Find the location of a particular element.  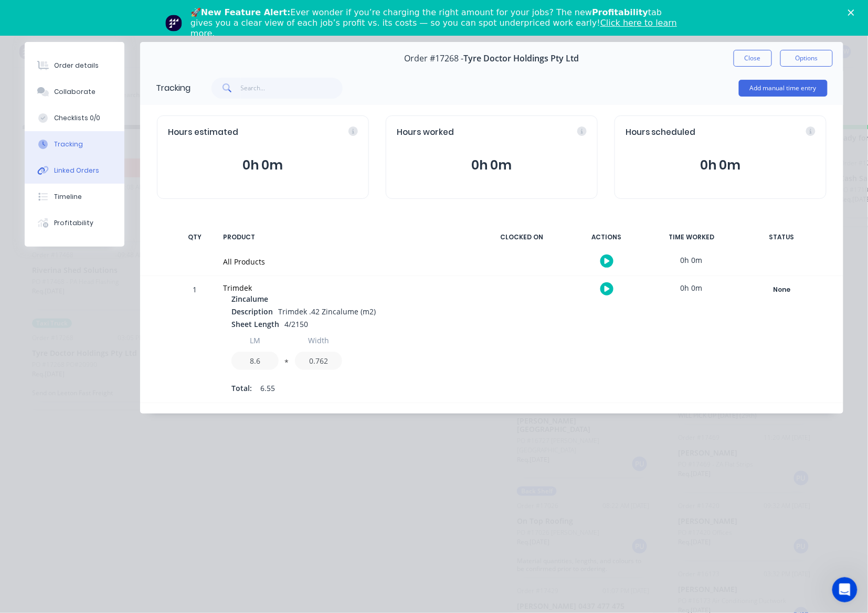

div: CLOCKED ON is located at coordinates (522, 237).